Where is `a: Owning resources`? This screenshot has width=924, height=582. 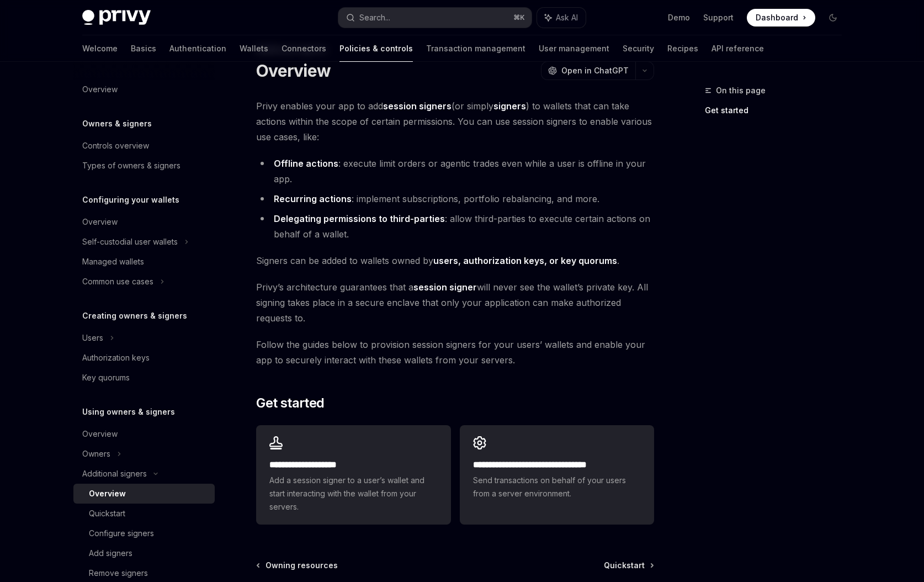
a: Owning resources is located at coordinates (298, 565).